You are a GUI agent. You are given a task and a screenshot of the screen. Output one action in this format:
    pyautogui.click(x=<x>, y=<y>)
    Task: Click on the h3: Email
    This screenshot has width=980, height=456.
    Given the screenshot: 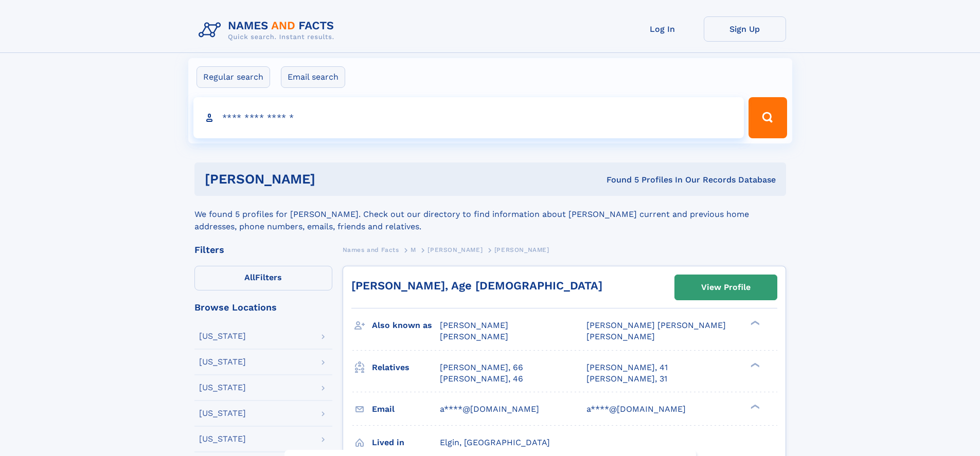 What is the action you would take?
    pyautogui.click(x=406, y=409)
    